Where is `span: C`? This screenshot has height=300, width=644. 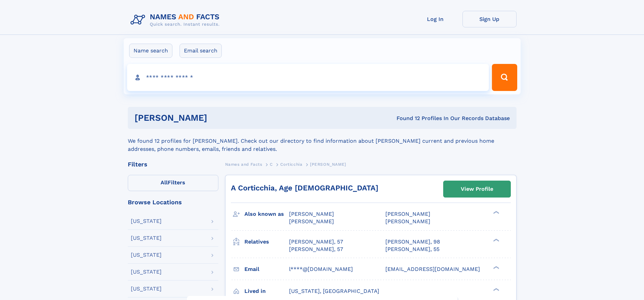 span: C is located at coordinates (271, 165).